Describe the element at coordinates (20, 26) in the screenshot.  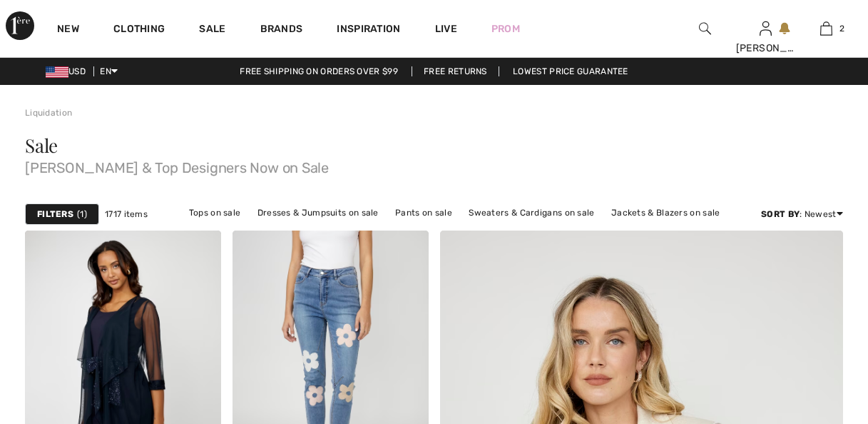
I see `img: 1ère Avenue` at that location.